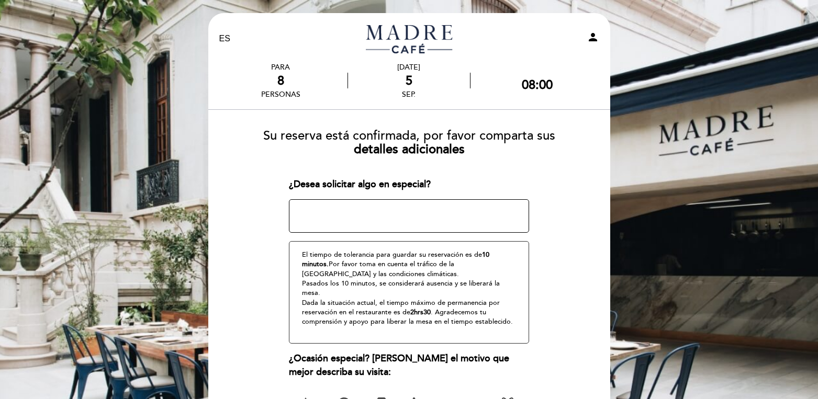 The width and height of the screenshot is (818, 399). Describe the element at coordinates (409, 185) in the screenshot. I see `div: ¿Desea solicitar algo en especial?` at that location.